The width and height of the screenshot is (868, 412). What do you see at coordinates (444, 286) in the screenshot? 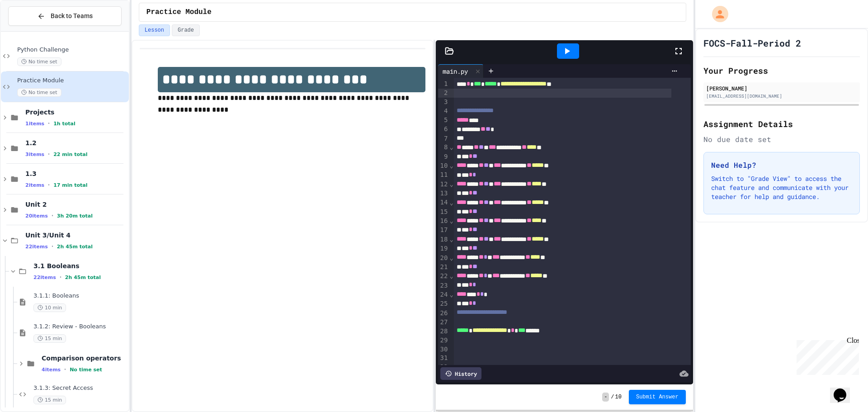
I see `div: 23` at bounding box center [444, 286].